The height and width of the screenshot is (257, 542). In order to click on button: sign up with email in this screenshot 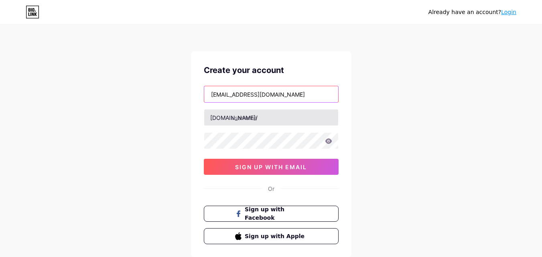, I will do `click(271, 167)`.